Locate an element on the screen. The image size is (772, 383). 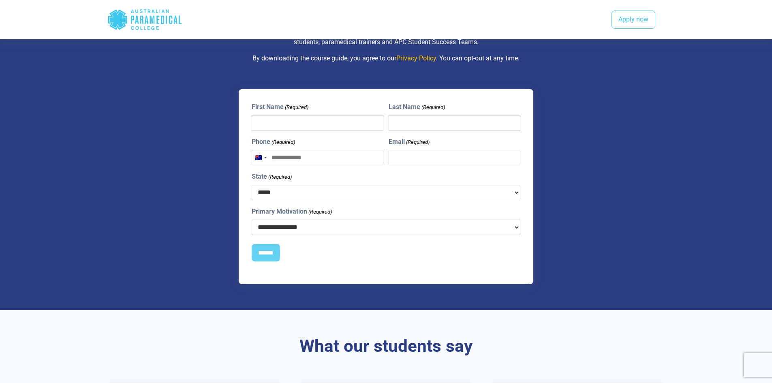
label: Last Name is located at coordinates (416, 107).